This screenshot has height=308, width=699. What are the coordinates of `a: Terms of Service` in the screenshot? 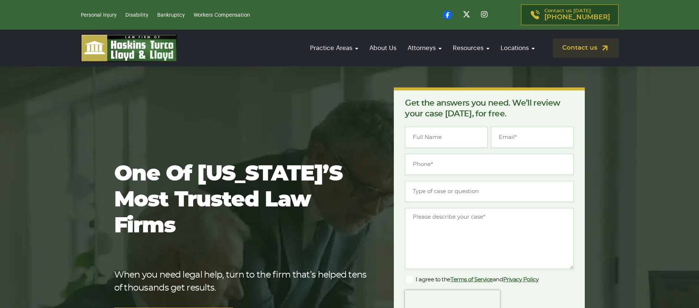 It's located at (471, 279).